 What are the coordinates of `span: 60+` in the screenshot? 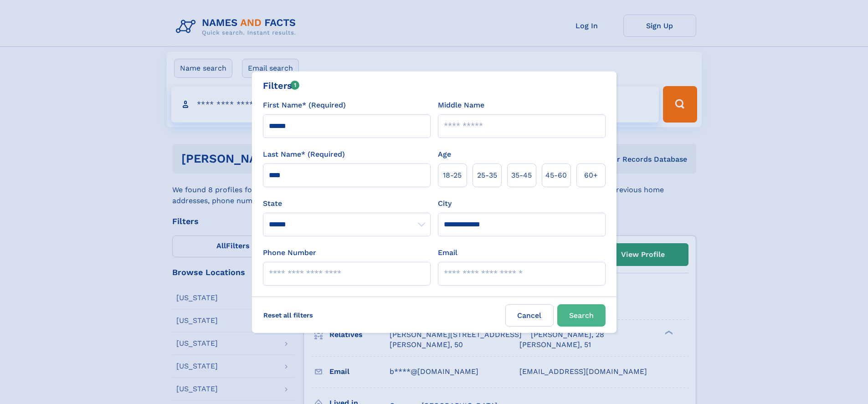 It's located at (591, 175).